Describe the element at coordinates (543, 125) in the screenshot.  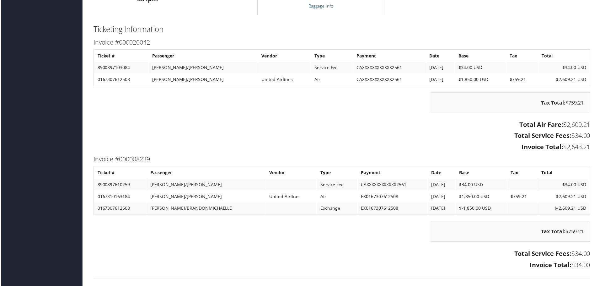
I see `strong: Total Air Fare:` at that location.